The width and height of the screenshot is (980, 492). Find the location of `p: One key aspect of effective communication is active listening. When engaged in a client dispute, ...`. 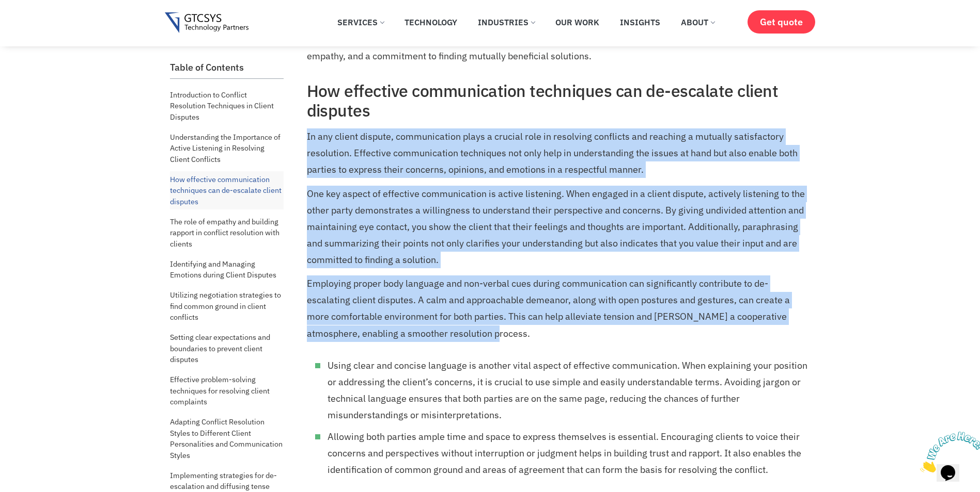

p: One key aspect of effective communication is active listening. When engaged in a client dispute, ... is located at coordinates (557, 227).